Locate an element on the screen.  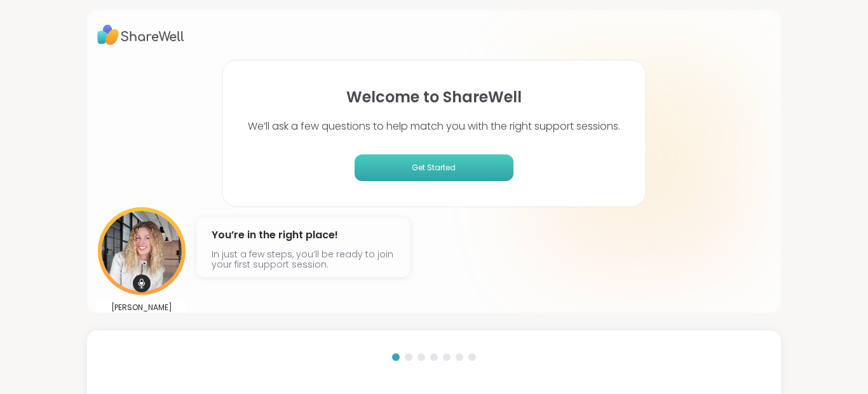
img: User image is located at coordinates (142, 251).